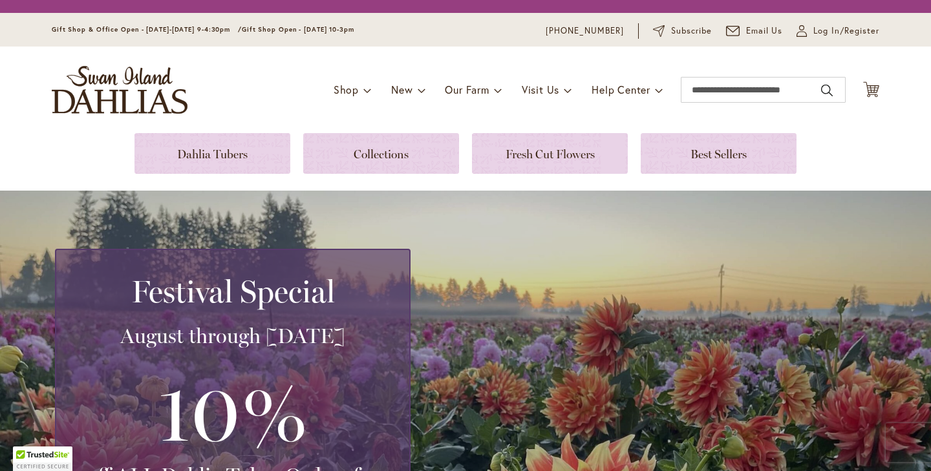 This screenshot has height=471, width=931. What do you see at coordinates (346, 89) in the screenshot?
I see `span: Shop` at bounding box center [346, 89].